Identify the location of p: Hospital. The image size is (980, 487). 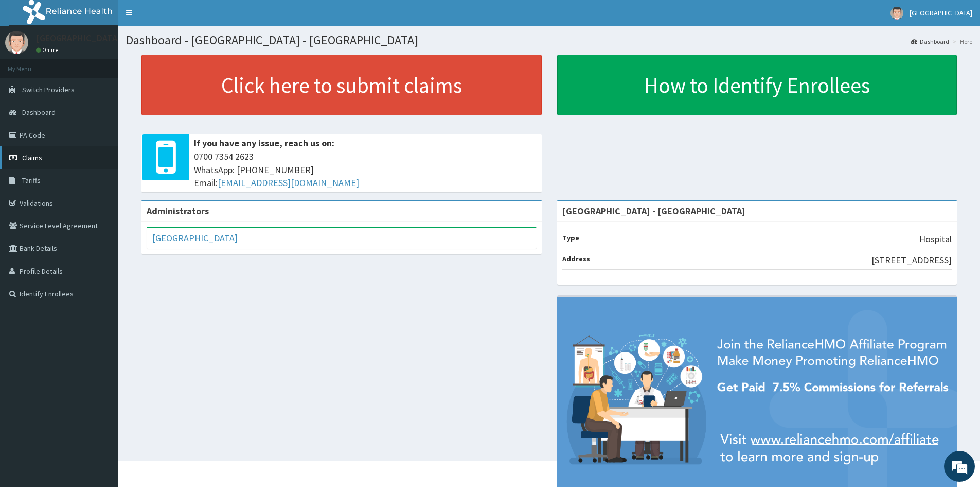
(936, 239).